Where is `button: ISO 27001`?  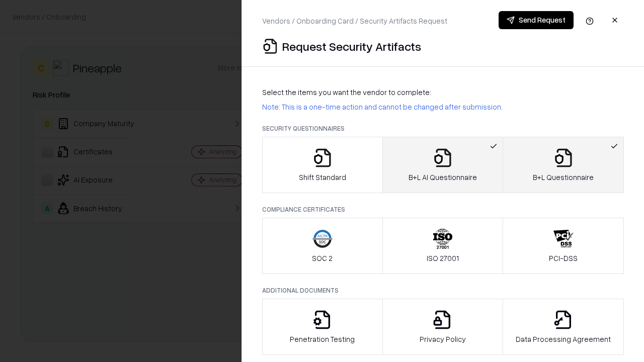
button: ISO 27001 is located at coordinates (443, 245).